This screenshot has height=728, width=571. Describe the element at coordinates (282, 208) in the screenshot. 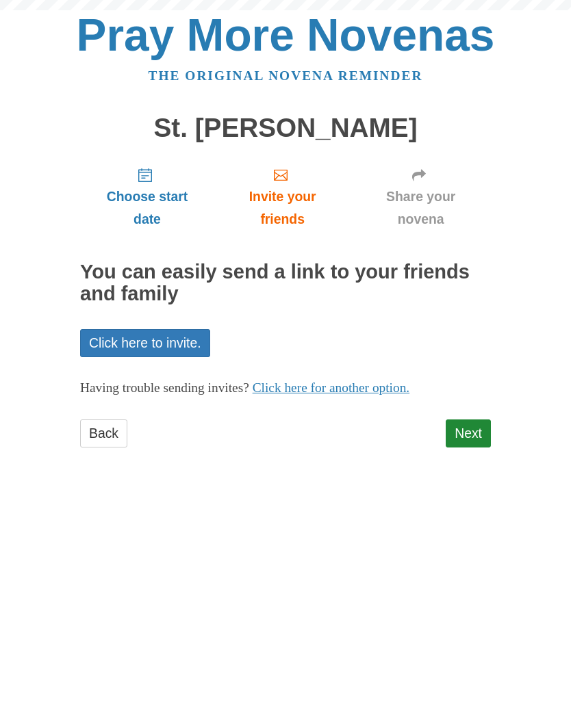

I see `span: Invite your friends` at that location.